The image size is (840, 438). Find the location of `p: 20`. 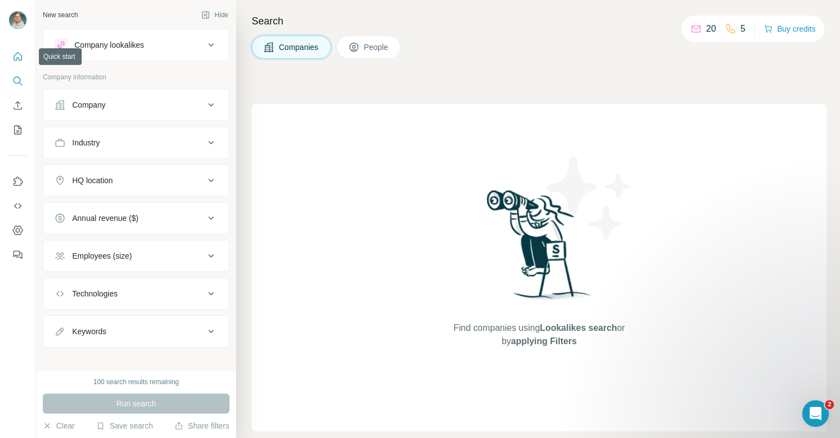

p: 20 is located at coordinates (711, 29).